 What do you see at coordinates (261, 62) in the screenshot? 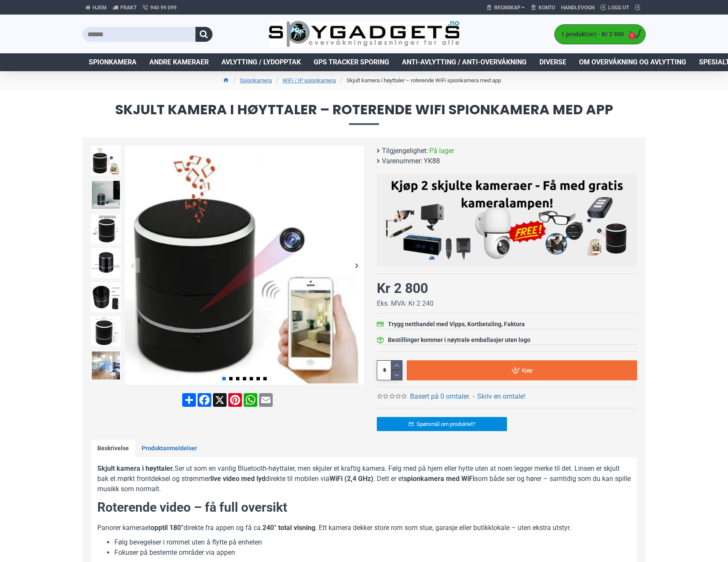
I see `a: Avlytting / Lydopptak` at bounding box center [261, 62].